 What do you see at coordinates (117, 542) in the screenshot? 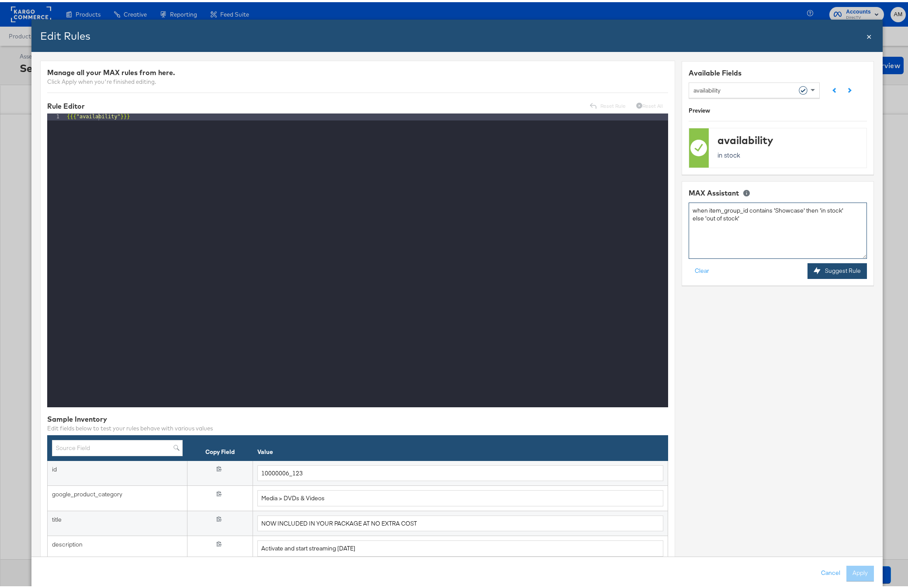
I see `div: description` at bounding box center [117, 542].